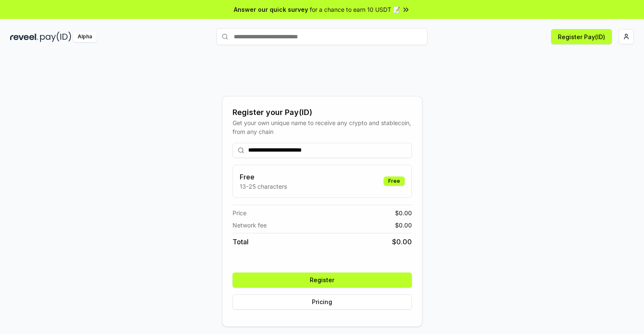 The width and height of the screenshot is (644, 334). Describe the element at coordinates (239, 213) in the screenshot. I see `span: Price` at that location.